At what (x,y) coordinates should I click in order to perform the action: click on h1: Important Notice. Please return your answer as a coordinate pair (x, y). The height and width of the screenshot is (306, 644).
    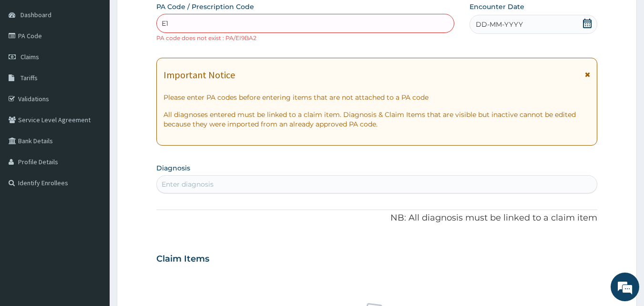
    Looking at the image, I should click on (199, 75).